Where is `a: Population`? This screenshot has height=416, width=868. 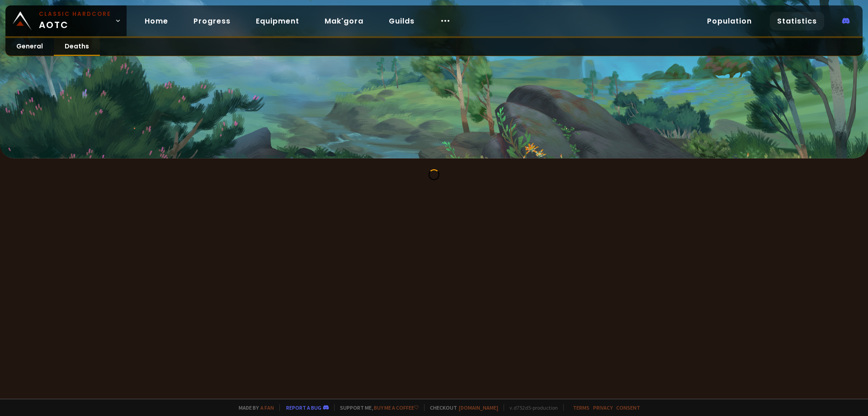
a: Population is located at coordinates (729, 21).